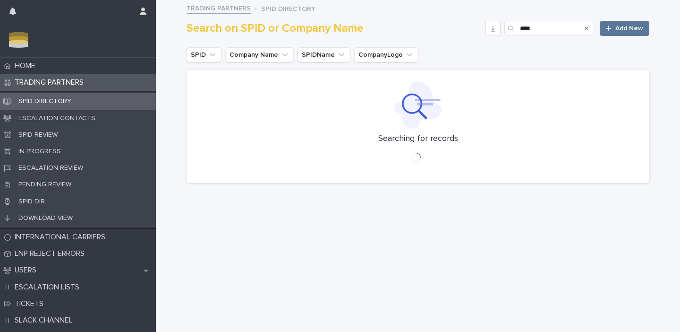 The width and height of the screenshot is (680, 332). Describe the element at coordinates (51, 253) in the screenshot. I see `p: LNP REJECT ERRORS` at that location.